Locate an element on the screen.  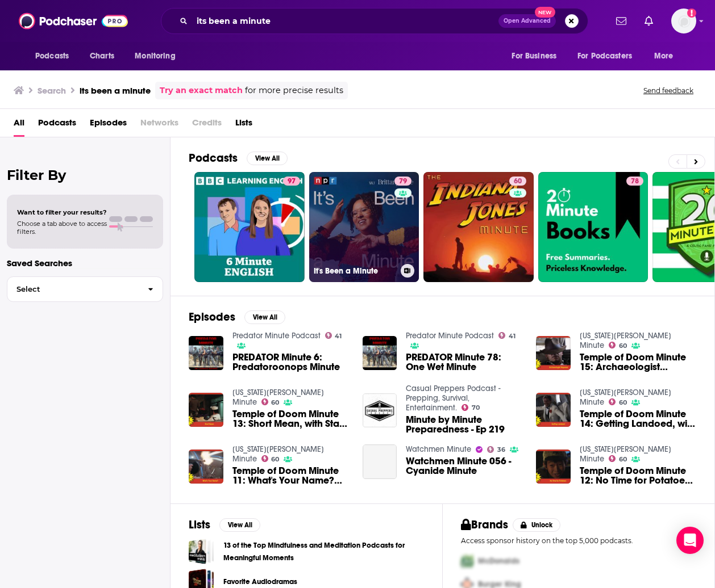
span: Open Advanced is located at coordinates (527, 21).